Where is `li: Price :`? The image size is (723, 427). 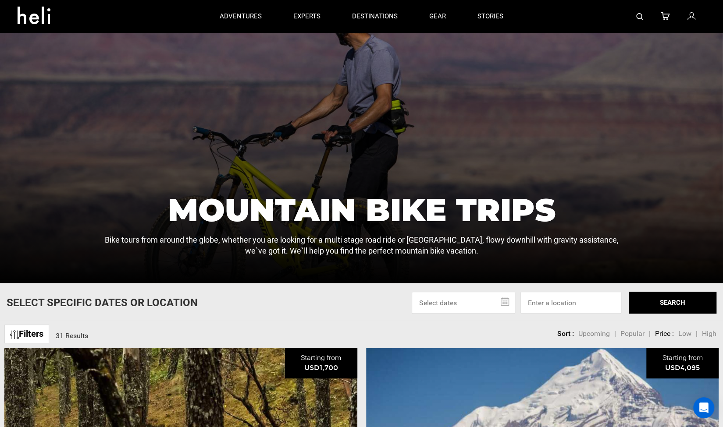 li: Price : is located at coordinates (664, 334).